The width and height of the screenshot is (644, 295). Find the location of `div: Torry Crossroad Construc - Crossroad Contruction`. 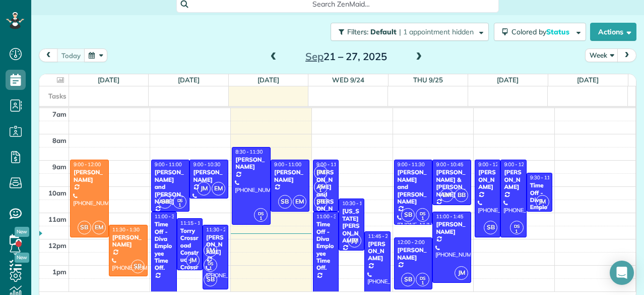

div: Torry Crossroad Construc - Crossroad Contruction is located at coordinates (189, 260).